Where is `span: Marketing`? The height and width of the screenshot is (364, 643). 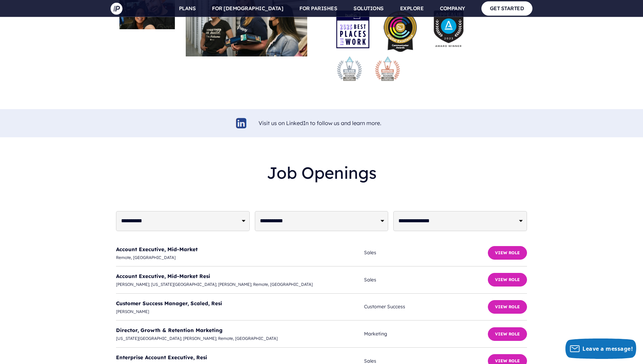
span: Marketing is located at coordinates (426, 333).